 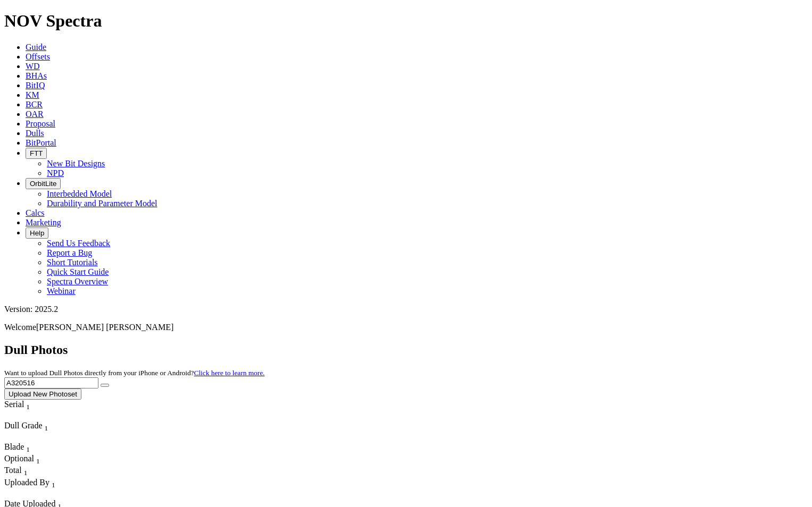 What do you see at coordinates (38, 56) in the screenshot?
I see `span: Offsets` at bounding box center [38, 56].